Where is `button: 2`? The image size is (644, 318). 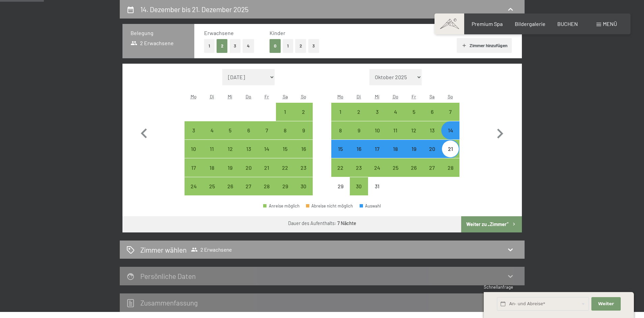
button: 2 is located at coordinates (222, 46).